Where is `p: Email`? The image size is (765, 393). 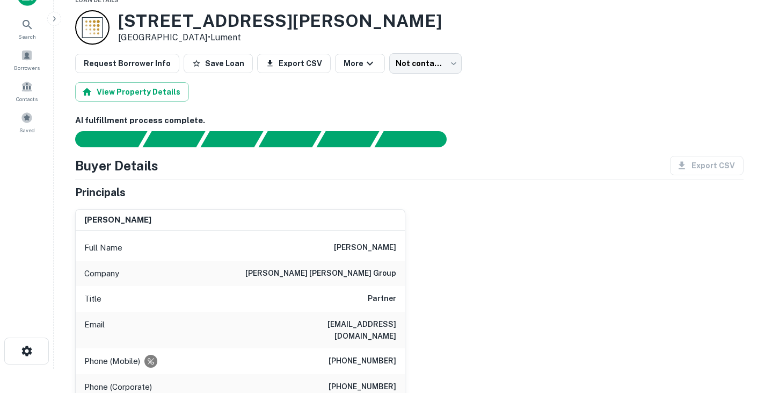 p: Email is located at coordinates (95, 330).